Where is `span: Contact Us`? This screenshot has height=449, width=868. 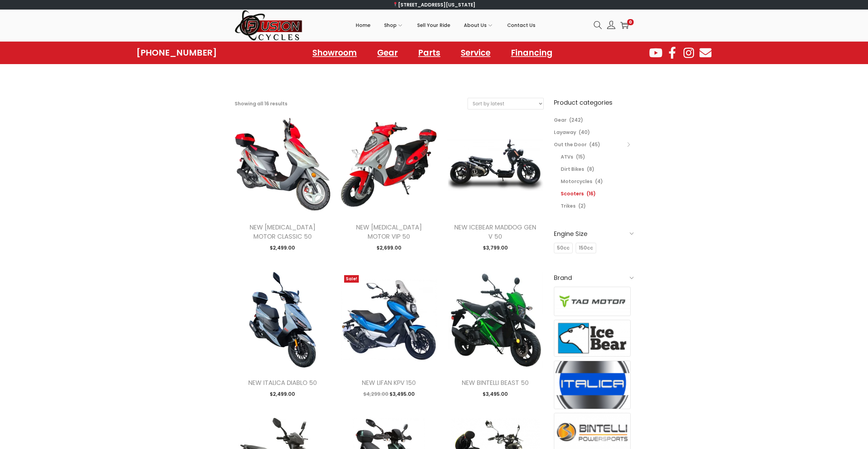 span: Contact Us is located at coordinates (521, 25).